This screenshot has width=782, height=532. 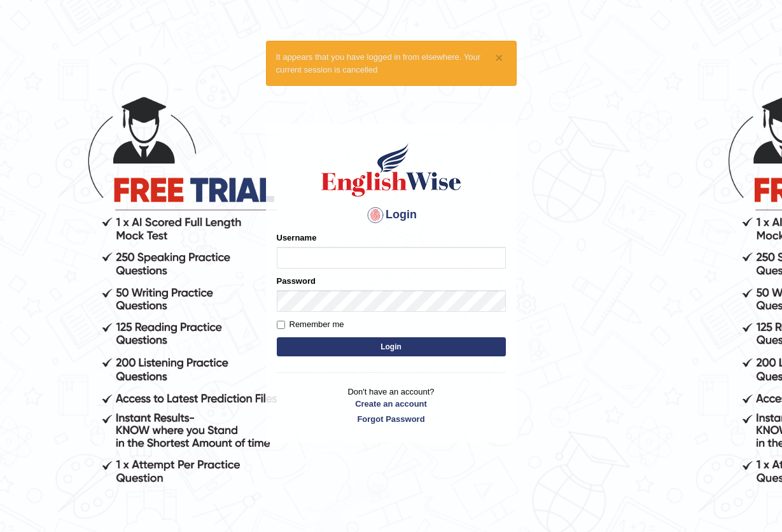 I want to click on label: Password, so click(x=296, y=280).